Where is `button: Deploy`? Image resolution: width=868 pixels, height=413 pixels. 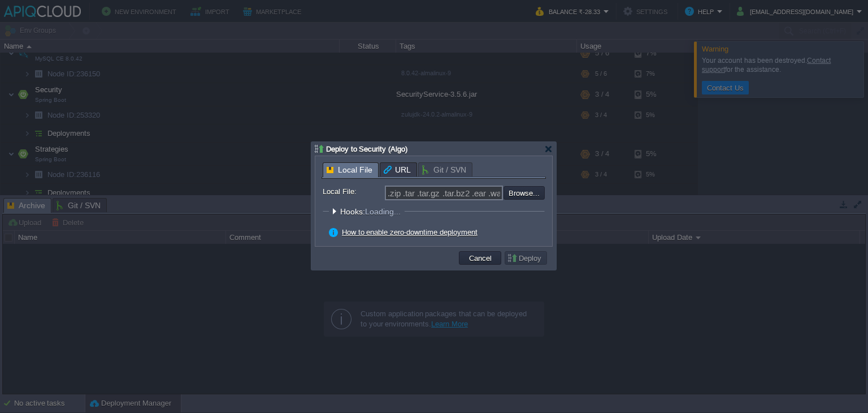 button: Deploy is located at coordinates (526, 258).